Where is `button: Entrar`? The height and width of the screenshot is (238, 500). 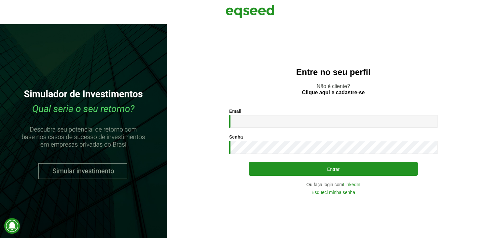 button: Entrar is located at coordinates (334, 169).